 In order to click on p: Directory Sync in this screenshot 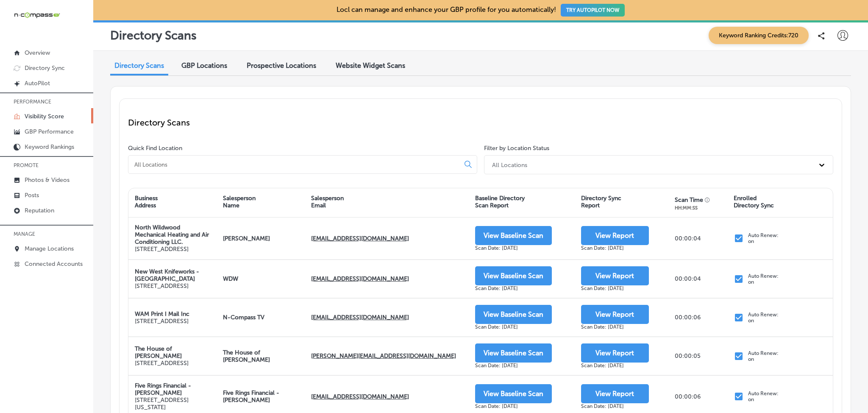, I will do `click(44, 68)`.